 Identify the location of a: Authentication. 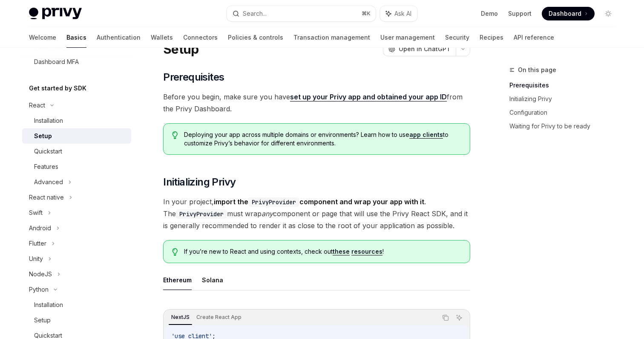
(118, 37).